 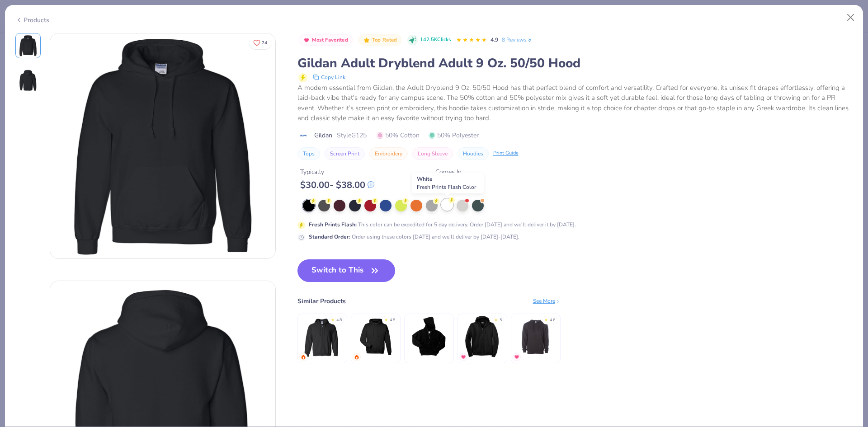 What do you see at coordinates (338, 185) in the screenshot?
I see `div: $ 30.00 - $ 38.00` at bounding box center [338, 185].